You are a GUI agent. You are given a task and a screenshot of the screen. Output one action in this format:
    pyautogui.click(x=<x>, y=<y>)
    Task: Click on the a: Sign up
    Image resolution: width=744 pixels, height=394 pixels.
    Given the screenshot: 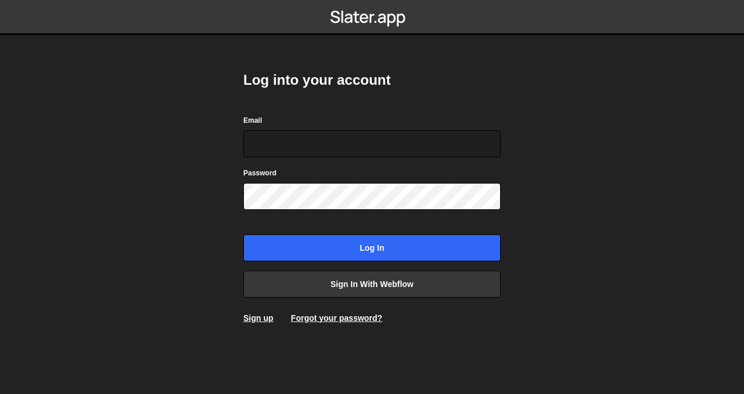 What is the action you would take?
    pyautogui.click(x=258, y=318)
    